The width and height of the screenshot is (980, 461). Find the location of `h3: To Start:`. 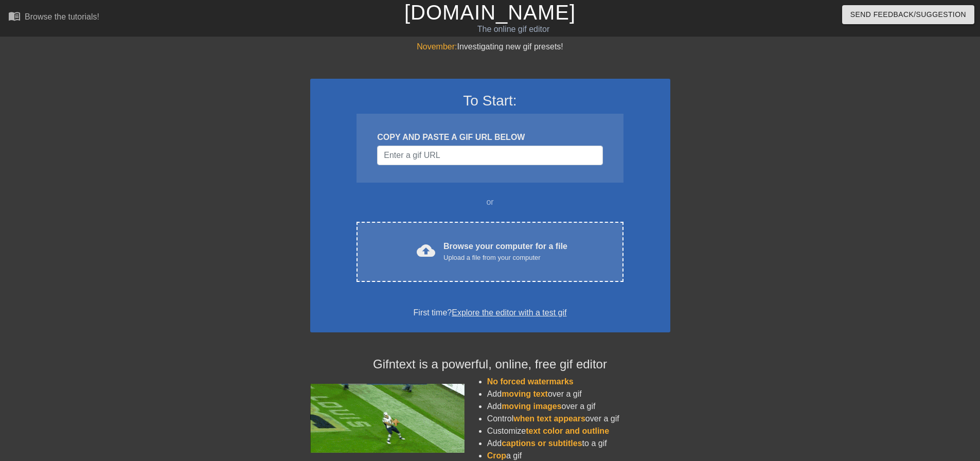

h3: To Start: is located at coordinates (490, 101).